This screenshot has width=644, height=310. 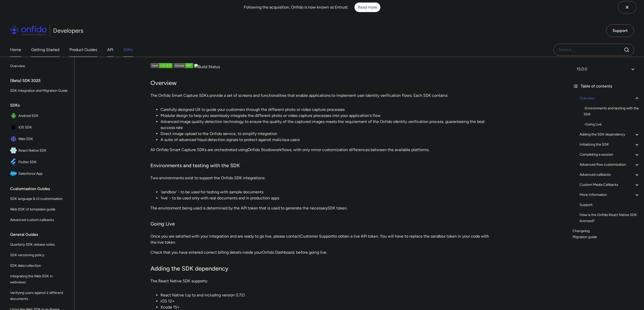 I want to click on div: Adding the SDK dependency, so click(x=610, y=134).